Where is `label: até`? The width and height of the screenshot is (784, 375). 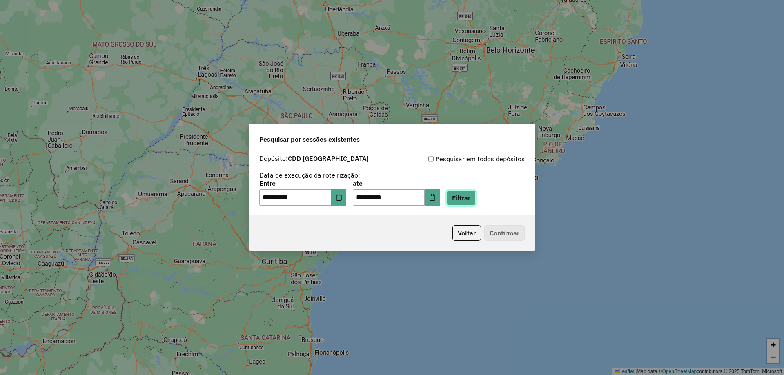 label: até is located at coordinates (396, 183).